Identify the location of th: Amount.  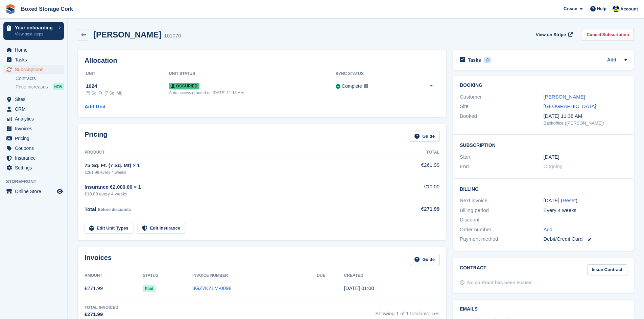
(114, 276).